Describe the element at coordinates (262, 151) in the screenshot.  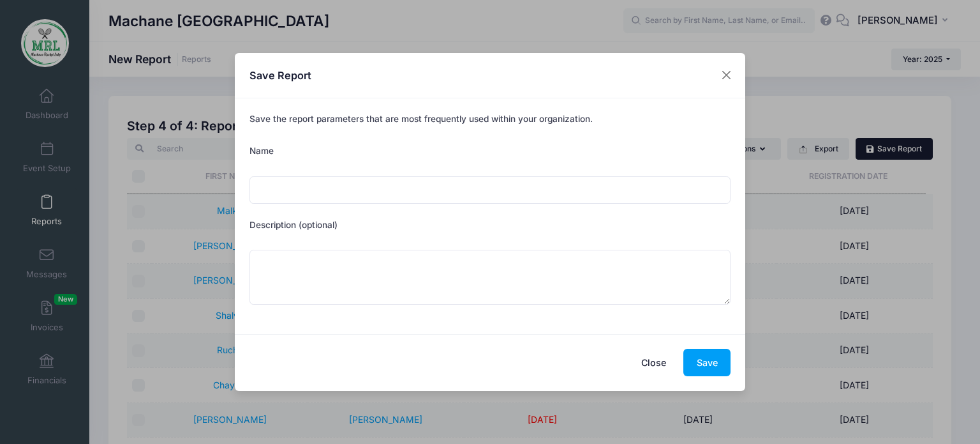
I see `label: Name` at that location.